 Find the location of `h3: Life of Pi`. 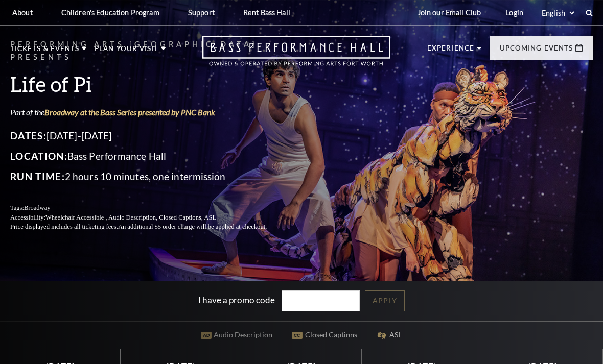

h3: Life of Pi is located at coordinates (151, 84).